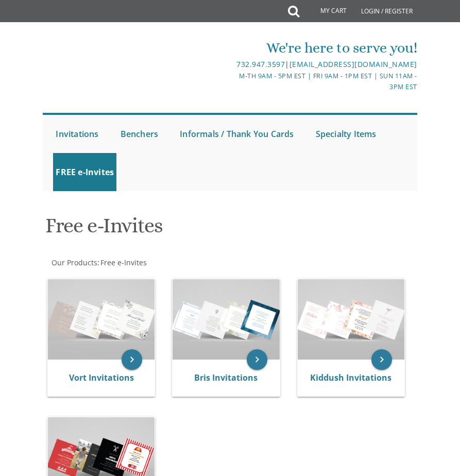 The width and height of the screenshot is (460, 476). I want to click on span: Free e-Invites, so click(124, 262).